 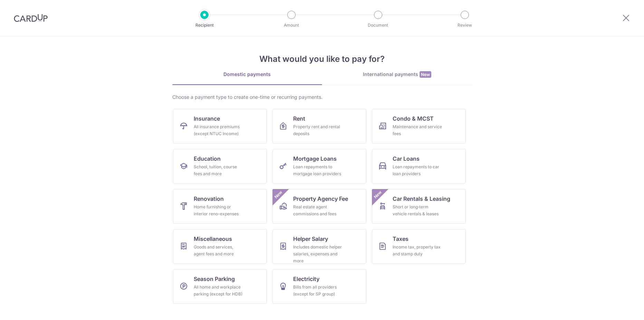 What do you see at coordinates (319, 206) in the screenshot?
I see `a: Property Agency FeeReal estate agent commissions and feesNew` at bounding box center [319, 206].